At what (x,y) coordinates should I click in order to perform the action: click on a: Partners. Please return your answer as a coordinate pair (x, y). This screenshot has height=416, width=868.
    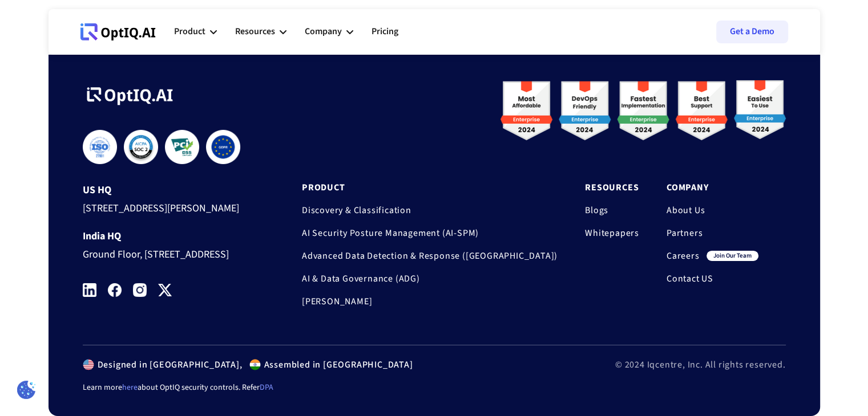
    Looking at the image, I should click on (712, 233).